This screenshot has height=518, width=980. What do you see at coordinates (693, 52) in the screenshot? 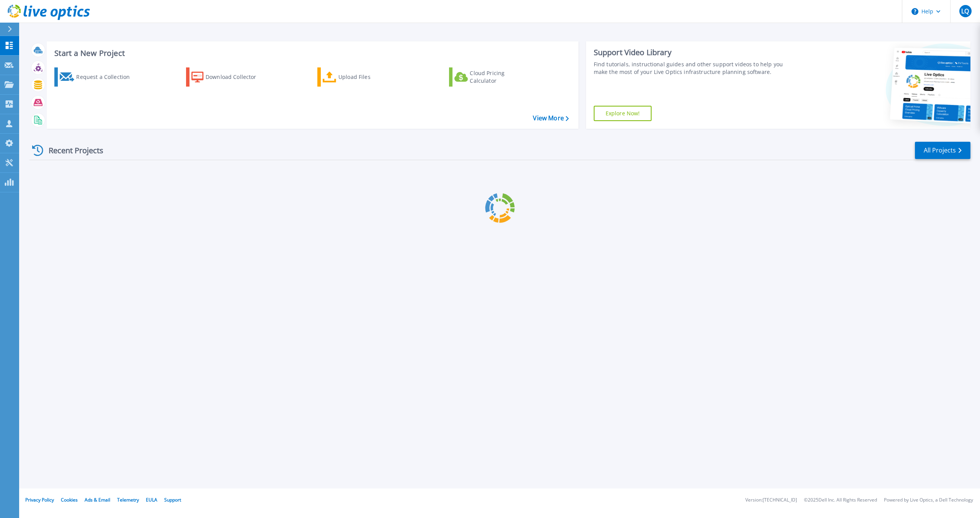
I see `div: Support Video Library` at bounding box center [693, 52].